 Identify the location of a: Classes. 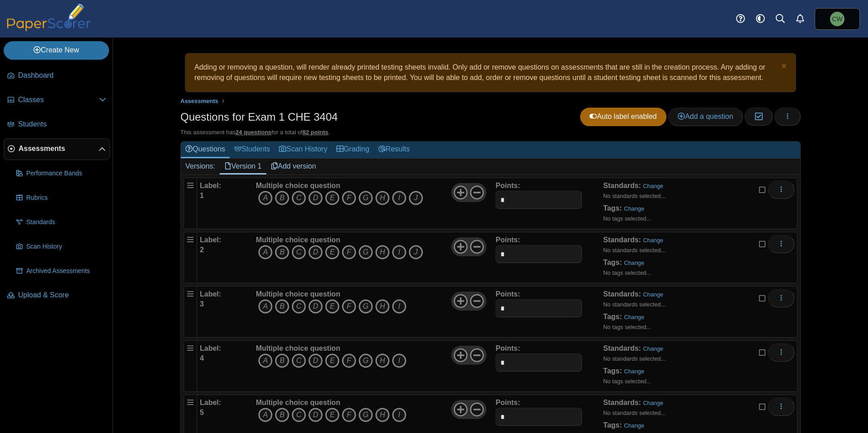
(56, 100).